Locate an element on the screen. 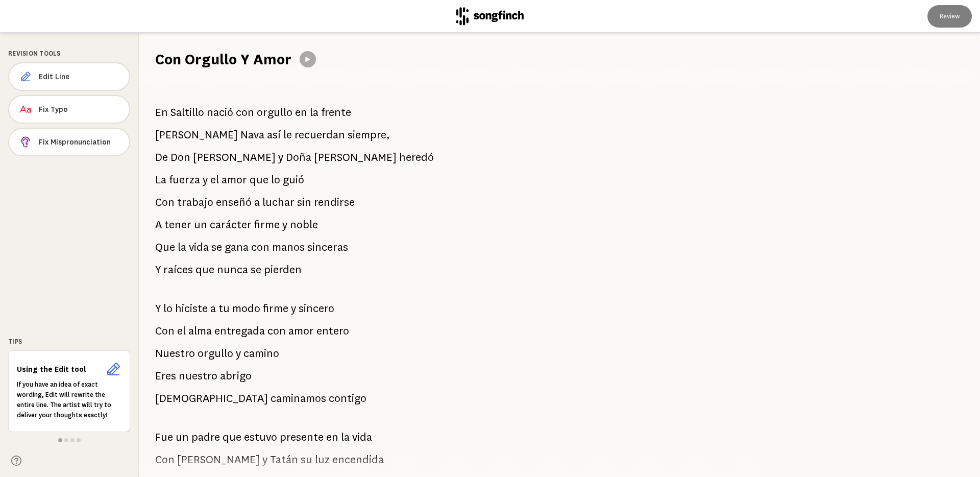 This screenshot has height=477, width=980. span: De is located at coordinates (161, 157).